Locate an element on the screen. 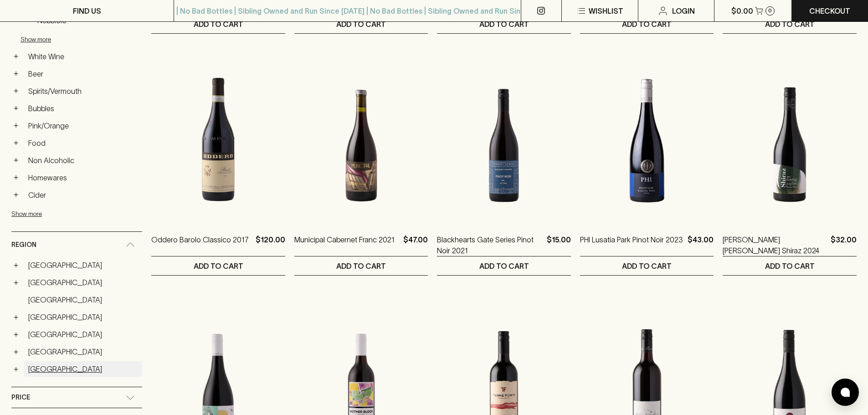 The width and height of the screenshot is (868, 415). a: Homewares is located at coordinates (83, 178).